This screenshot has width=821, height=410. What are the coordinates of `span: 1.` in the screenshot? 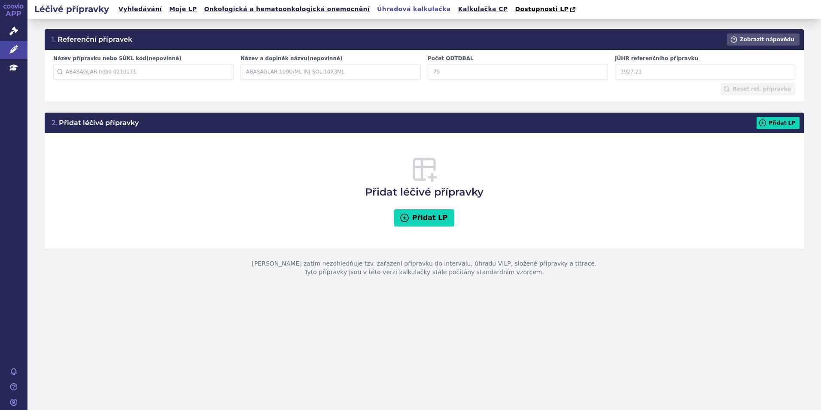 It's located at (54, 39).